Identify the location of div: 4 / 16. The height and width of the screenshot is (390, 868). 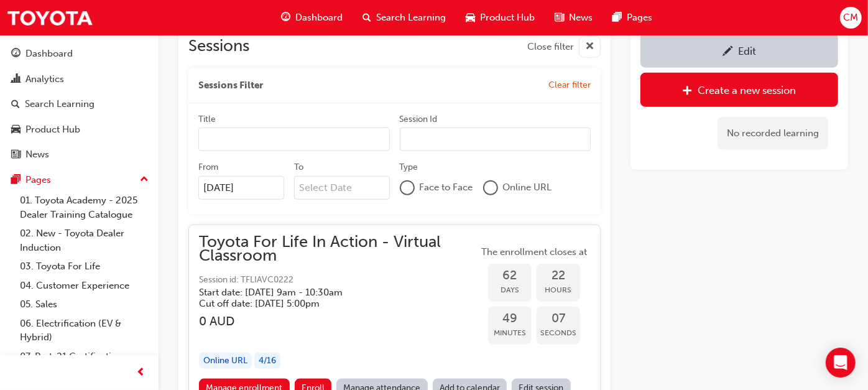
(267, 360).